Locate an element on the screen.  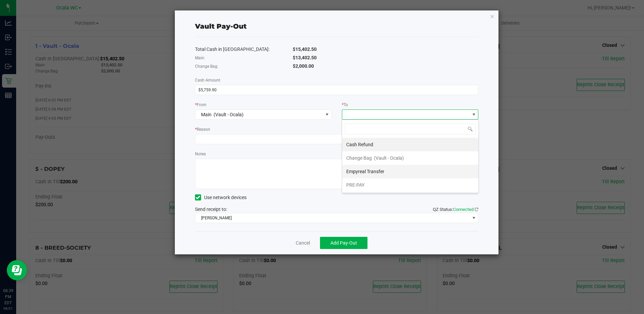
span: $15,402.50 is located at coordinates (305, 49).